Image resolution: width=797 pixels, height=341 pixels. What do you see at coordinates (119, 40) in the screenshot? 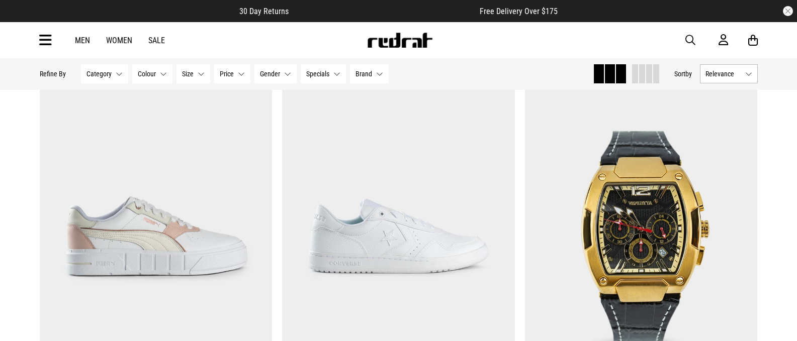
I see `a: Women` at bounding box center [119, 40].